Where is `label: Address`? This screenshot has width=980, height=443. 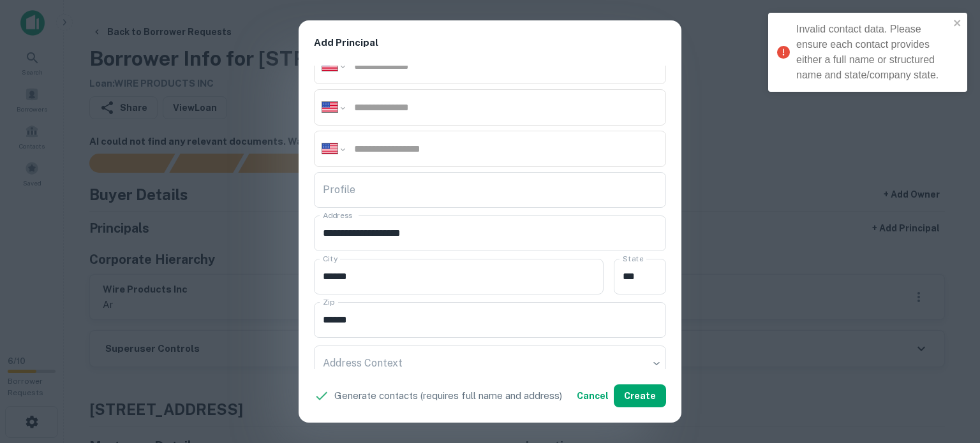
label: Address is located at coordinates (337, 215).